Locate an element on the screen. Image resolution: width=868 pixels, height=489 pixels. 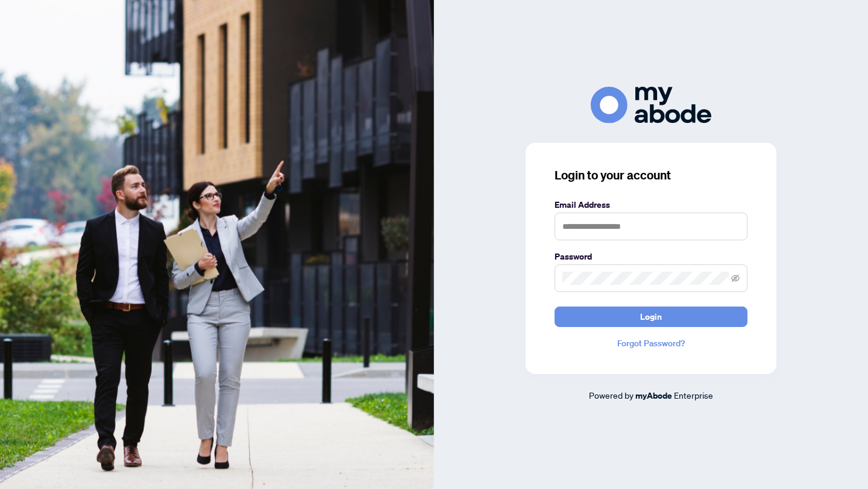
label: Email Address is located at coordinates (651, 204).